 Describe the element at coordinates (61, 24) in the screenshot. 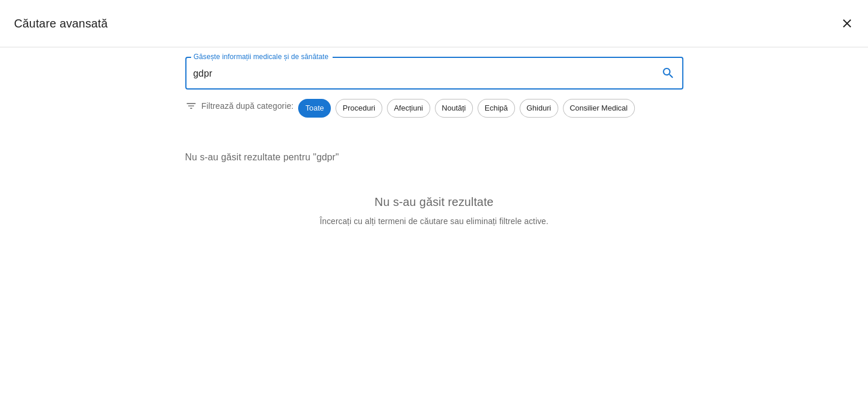

I see `h2: Căutare avansată` at that location.